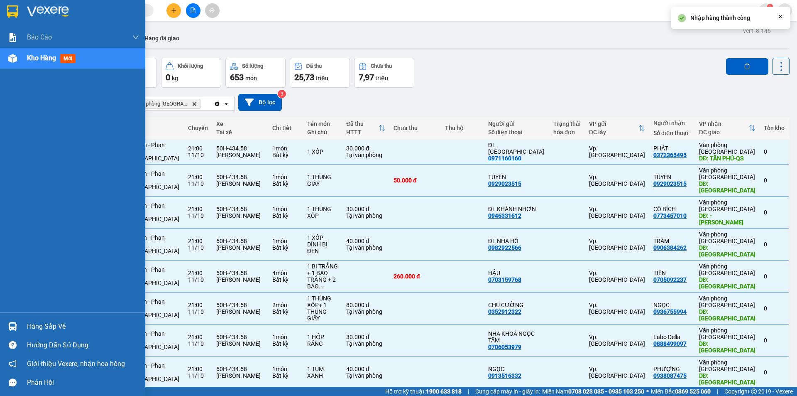 Image resolution: width=797 pixels, height=396 pixels. I want to click on div: ĐL NHA HỐ, so click(516, 241).